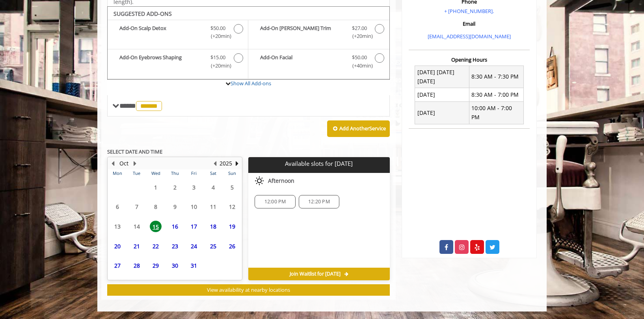 Image resolution: width=644 pixels, height=319 pixels. I want to click on span: 12:20 PM, so click(319, 202).